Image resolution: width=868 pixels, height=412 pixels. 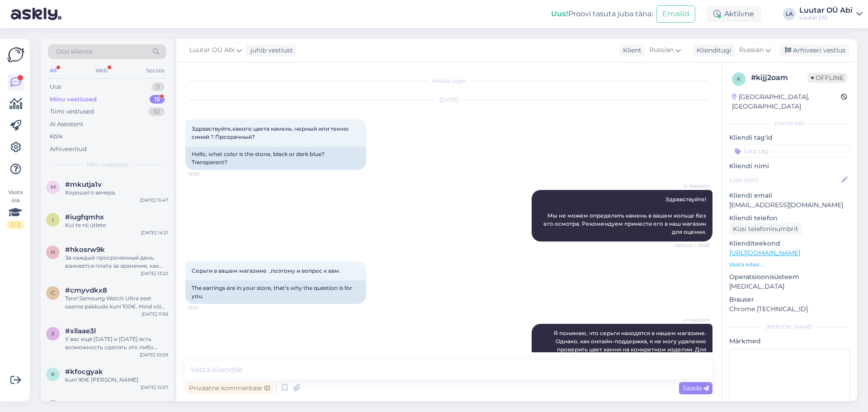 I want to click on div: # kijj2oam, so click(x=778, y=78).